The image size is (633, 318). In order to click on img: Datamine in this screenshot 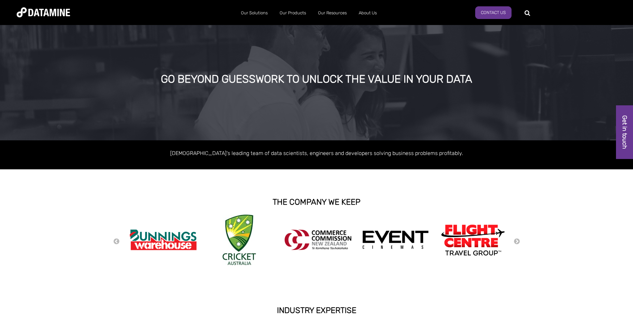, I will do `click(43, 12)`.